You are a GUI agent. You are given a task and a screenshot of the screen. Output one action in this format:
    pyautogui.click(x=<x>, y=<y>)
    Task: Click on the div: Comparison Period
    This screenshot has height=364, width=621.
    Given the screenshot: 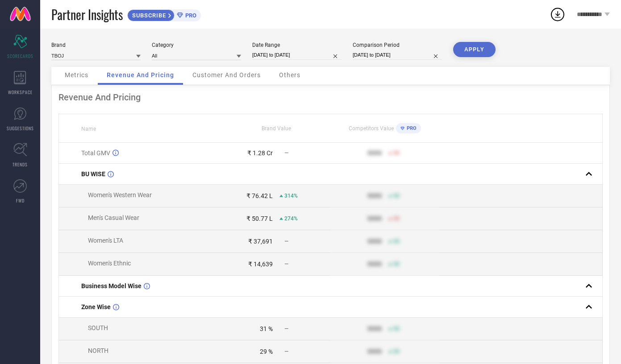 What is the action you would take?
    pyautogui.click(x=397, y=45)
    